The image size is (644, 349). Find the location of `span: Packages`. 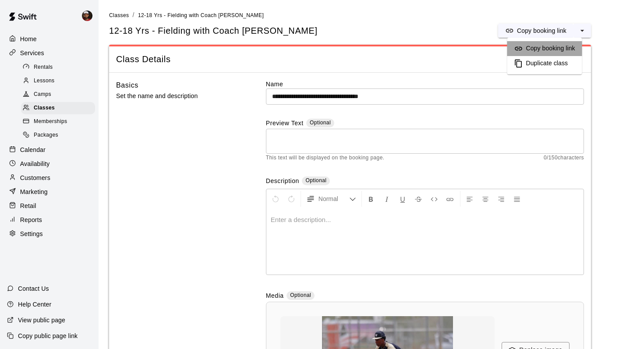

span: Packages is located at coordinates (46, 135).